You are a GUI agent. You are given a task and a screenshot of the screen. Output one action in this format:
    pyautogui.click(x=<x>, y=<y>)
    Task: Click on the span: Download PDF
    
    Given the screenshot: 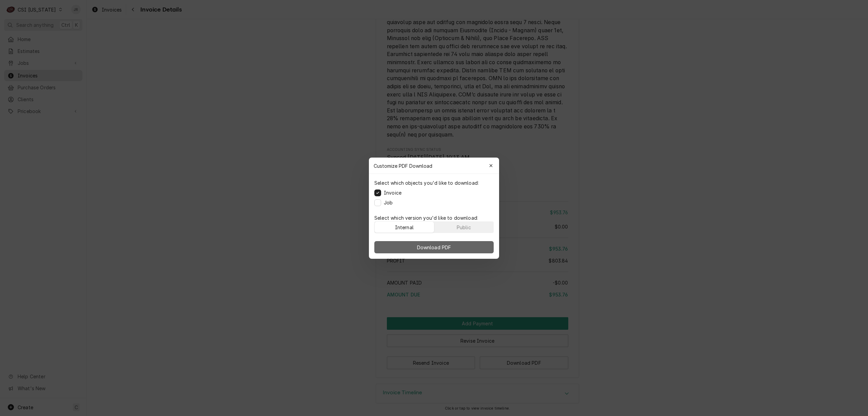 What is the action you would take?
    pyautogui.click(x=434, y=247)
    